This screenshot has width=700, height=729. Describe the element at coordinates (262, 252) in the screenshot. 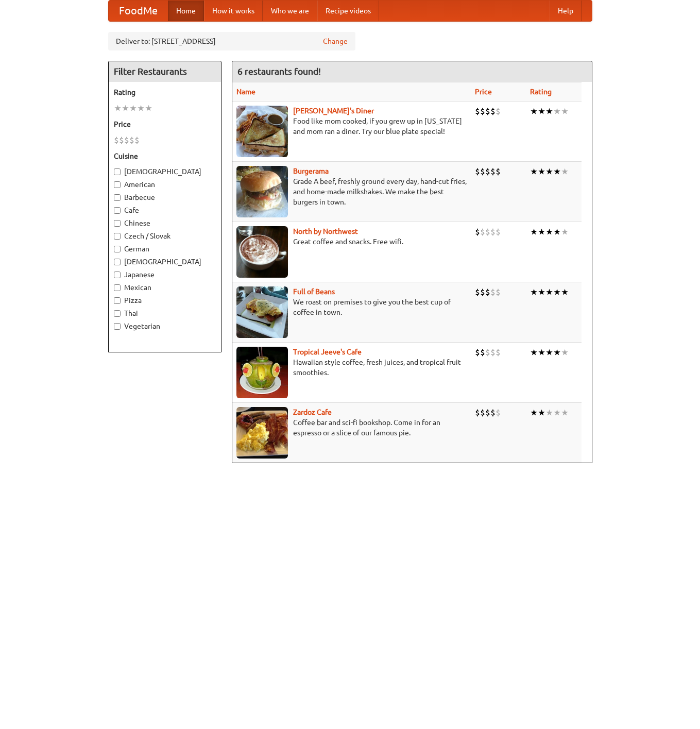

I see `img: north.jpg` at that location.